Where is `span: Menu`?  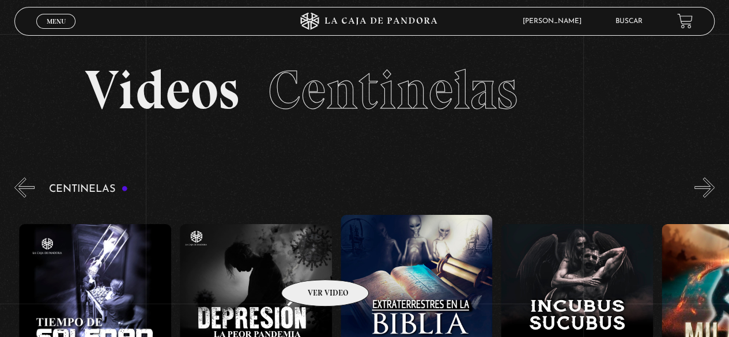
span: Menu is located at coordinates (56, 21).